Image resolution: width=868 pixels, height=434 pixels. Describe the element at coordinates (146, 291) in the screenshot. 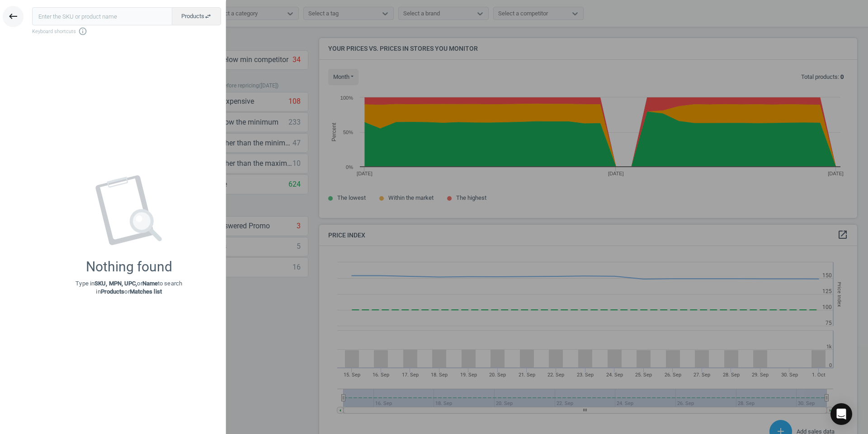

I see `strong: Matches list` at that location.